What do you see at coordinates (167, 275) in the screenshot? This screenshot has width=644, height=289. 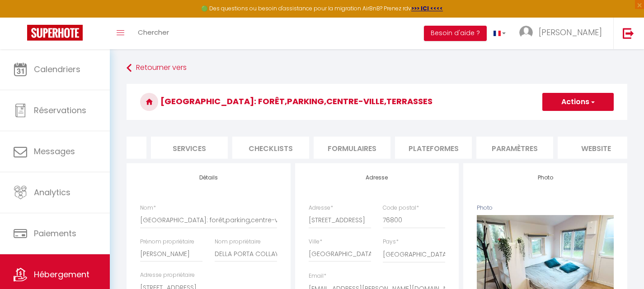 I see `label: Adresse propriétaire` at bounding box center [167, 275].